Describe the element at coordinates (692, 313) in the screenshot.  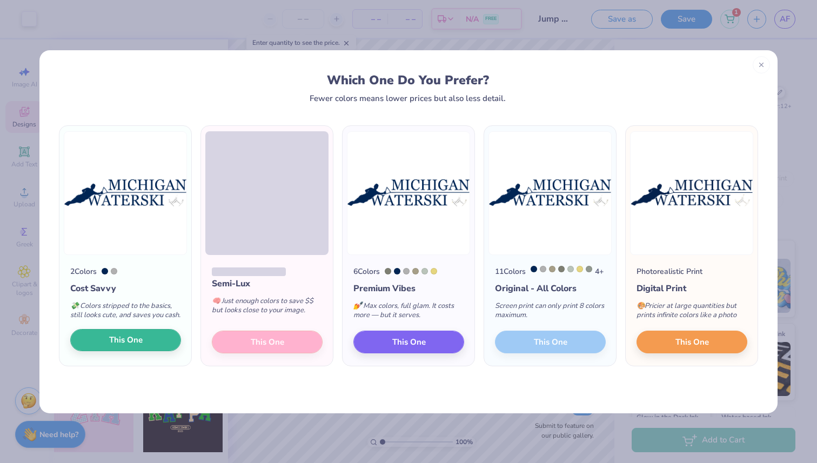
I see `div: Pricier at large quantities but prints infinite colors like a photo` at that location.